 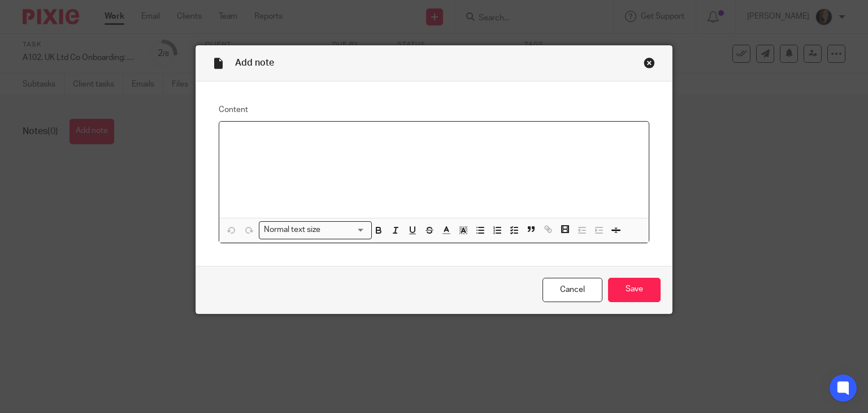 I want to click on label: Content, so click(x=434, y=110).